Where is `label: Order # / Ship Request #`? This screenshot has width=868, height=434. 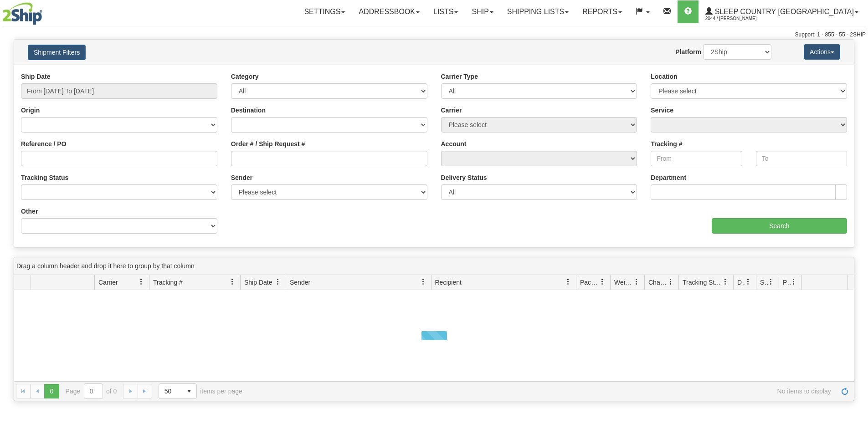
label: Order # / Ship Request # is located at coordinates (268, 144).